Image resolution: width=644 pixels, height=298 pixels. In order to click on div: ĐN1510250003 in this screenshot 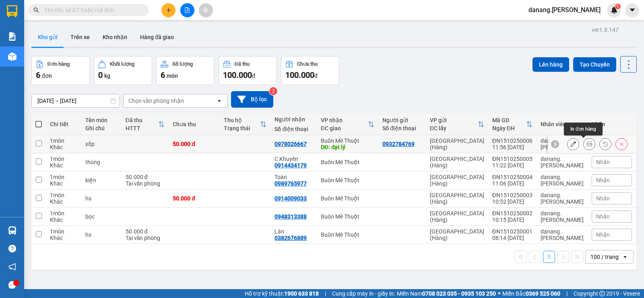, I will do `click(512, 195)`.